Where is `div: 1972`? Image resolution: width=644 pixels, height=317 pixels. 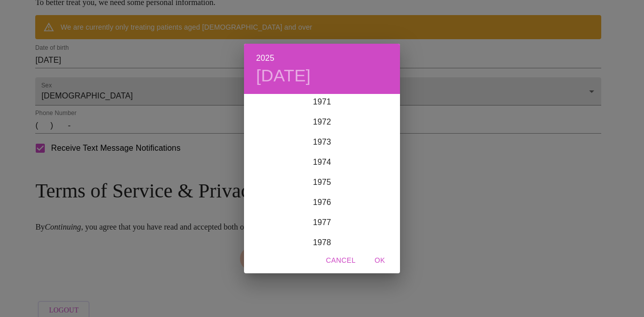 div: 1972 is located at coordinates (322, 122).